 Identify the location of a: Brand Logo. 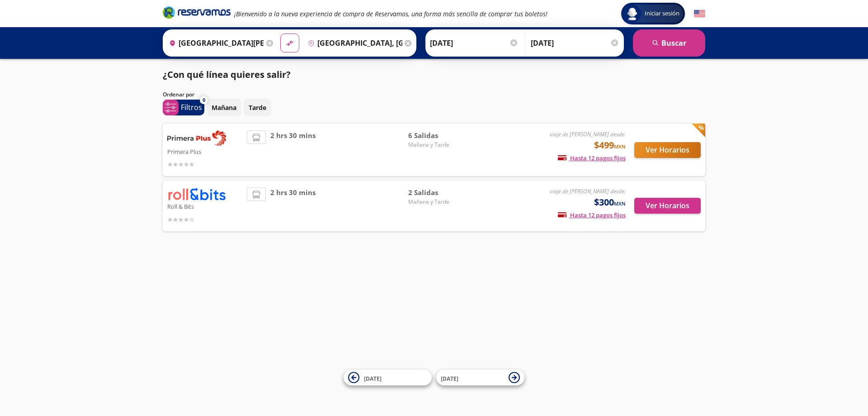
(197, 13).